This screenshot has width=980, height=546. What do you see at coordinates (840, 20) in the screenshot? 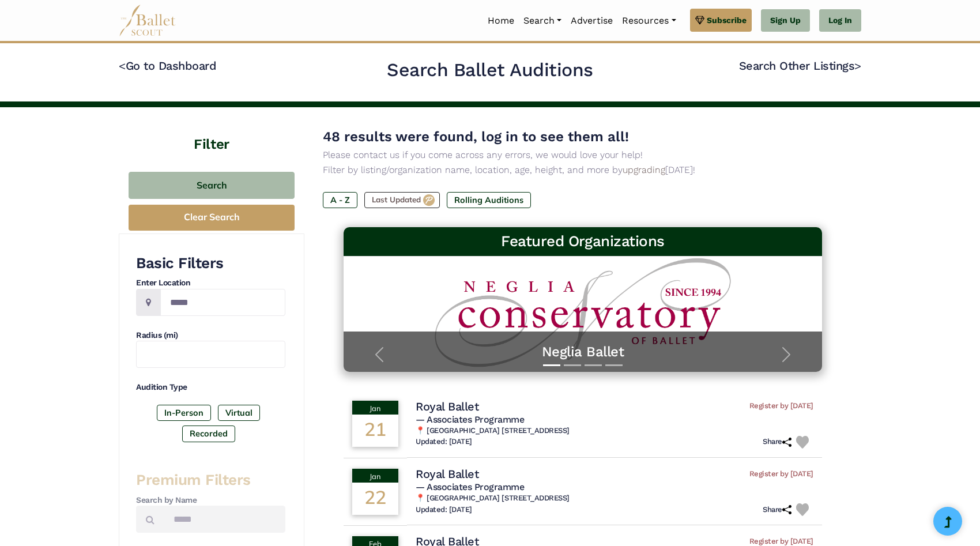
I see `a: Log In` at bounding box center [840, 20].